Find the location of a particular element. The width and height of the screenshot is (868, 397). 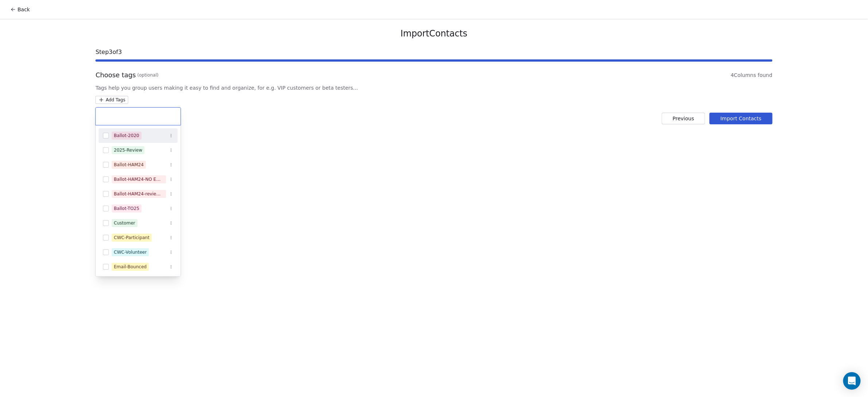

div: Ballot-HAM24 is located at coordinates (129, 165).